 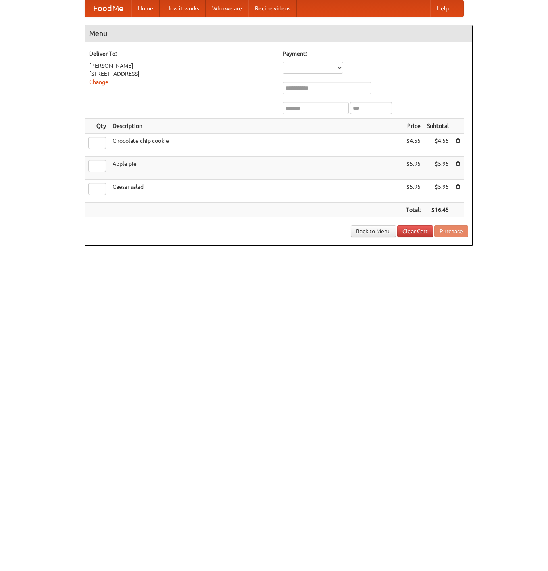 What do you see at coordinates (256, 126) in the screenshot?
I see `th: Description` at bounding box center [256, 126].